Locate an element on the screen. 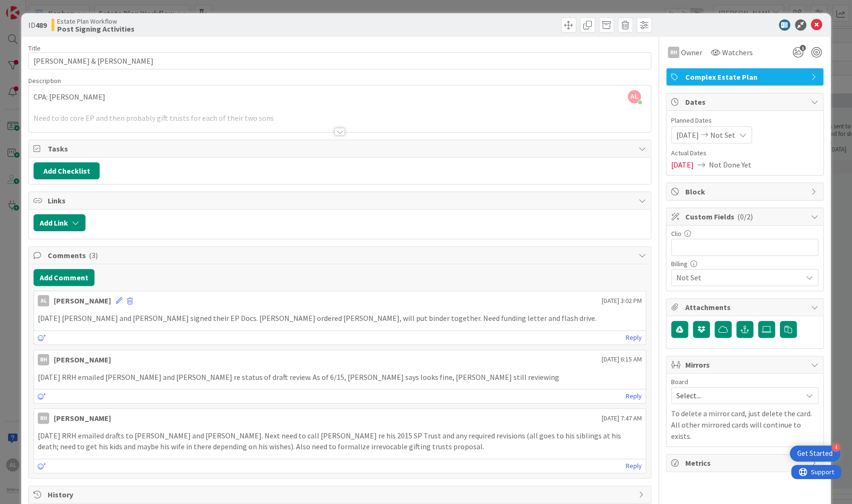 This screenshot has height=504, width=852. span: Attachments is located at coordinates (746, 307).